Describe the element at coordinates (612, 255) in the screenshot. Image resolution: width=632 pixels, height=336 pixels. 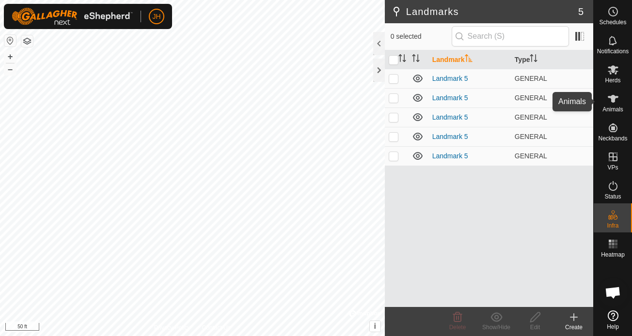
I see `span: Heatmap` at that location.